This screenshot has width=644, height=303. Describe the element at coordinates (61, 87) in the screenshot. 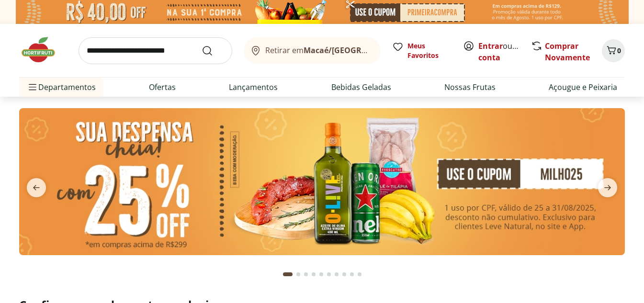

I see `span: Departamentos` at that location.